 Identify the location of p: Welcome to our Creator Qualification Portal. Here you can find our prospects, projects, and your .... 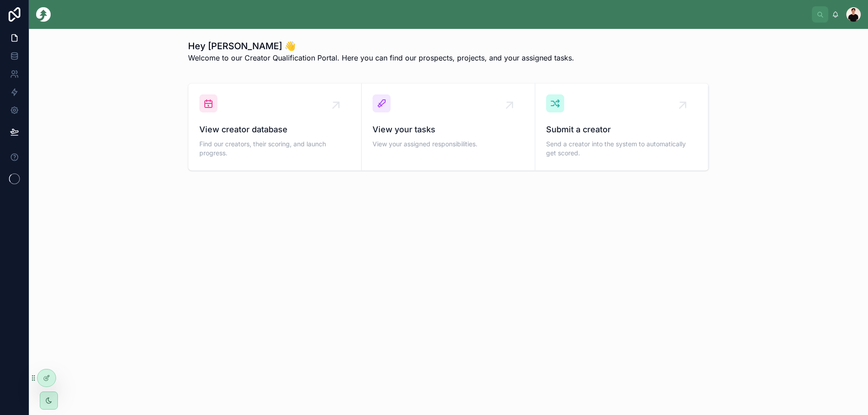
(381, 58).